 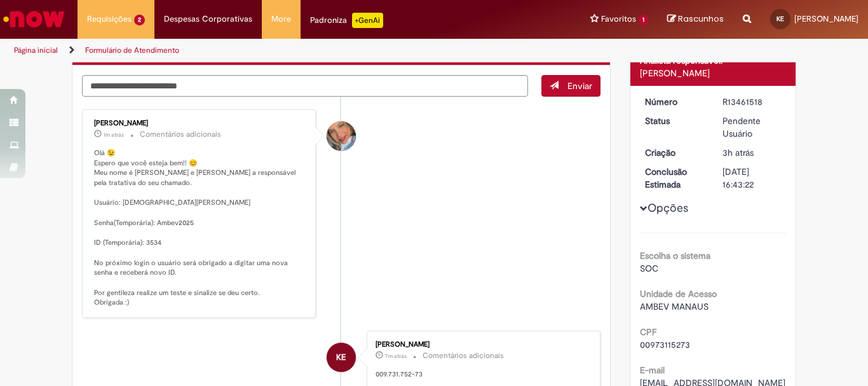 I want to click on time: 29/08/2025 13:38:38, so click(x=396, y=356).